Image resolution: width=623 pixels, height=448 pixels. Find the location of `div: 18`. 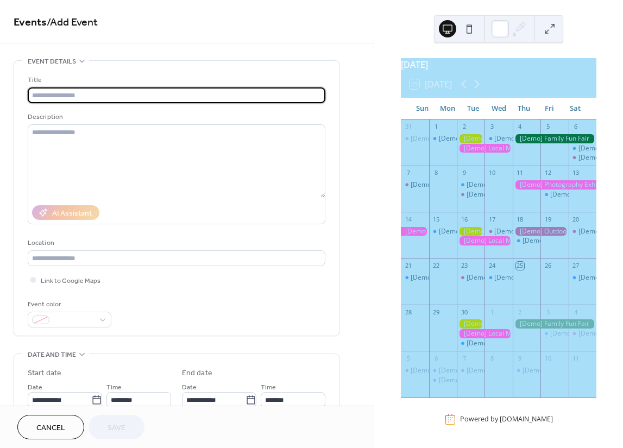

div: 18 is located at coordinates (520, 219).